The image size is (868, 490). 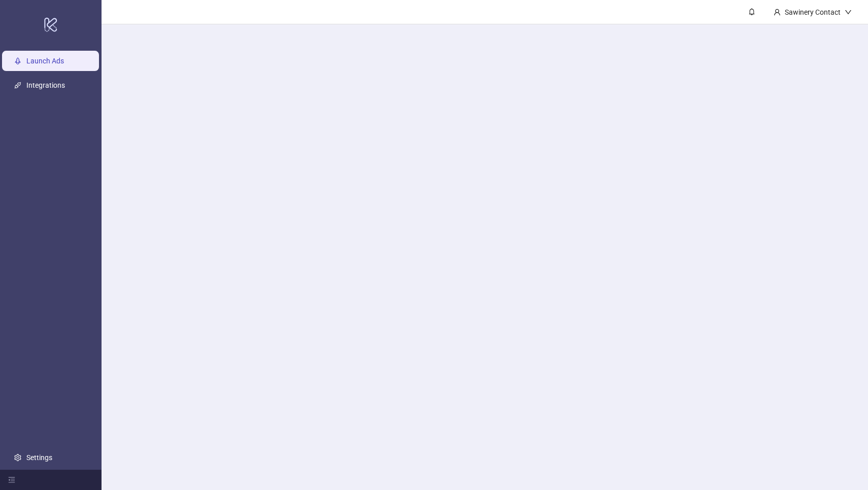 What do you see at coordinates (777, 12) in the screenshot?
I see `span: user` at bounding box center [777, 12].